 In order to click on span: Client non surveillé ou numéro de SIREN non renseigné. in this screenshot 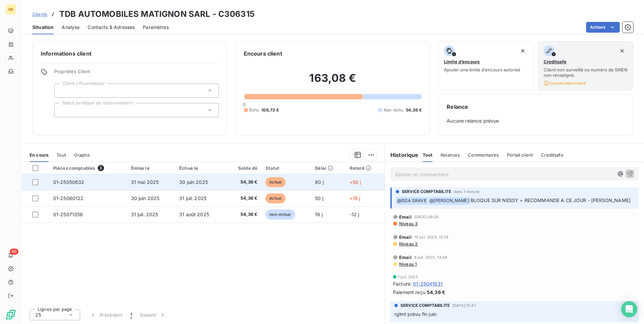, I will do `click(586, 73)`.